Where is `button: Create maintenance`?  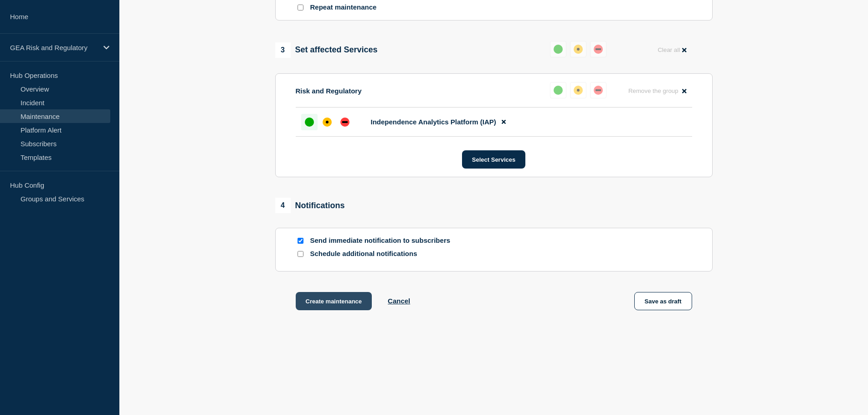
button: Create maintenance is located at coordinates (334, 301).